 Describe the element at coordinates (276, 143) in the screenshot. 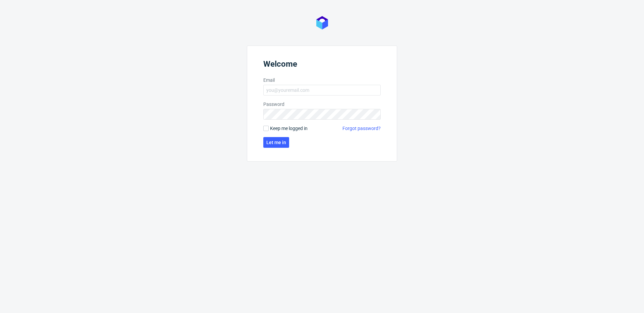

I see `button: Let me in` at that location.